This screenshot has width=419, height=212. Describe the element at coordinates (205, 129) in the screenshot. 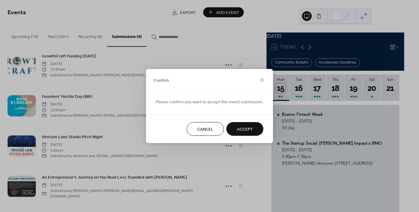

I see `span: Cancel` at that location.